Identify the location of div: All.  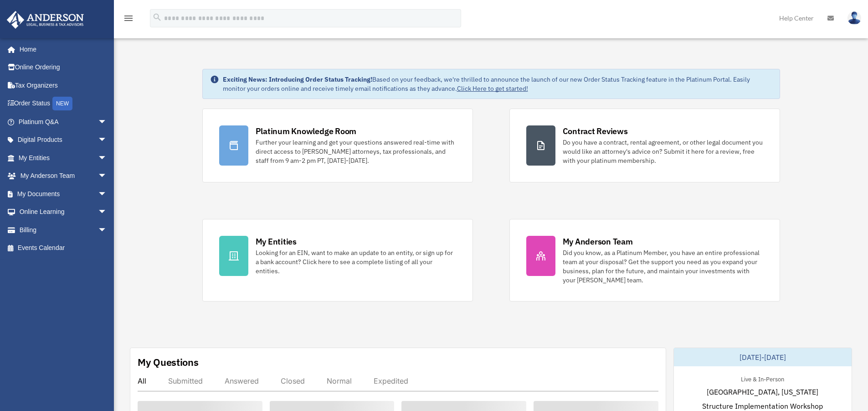
(141, 380).